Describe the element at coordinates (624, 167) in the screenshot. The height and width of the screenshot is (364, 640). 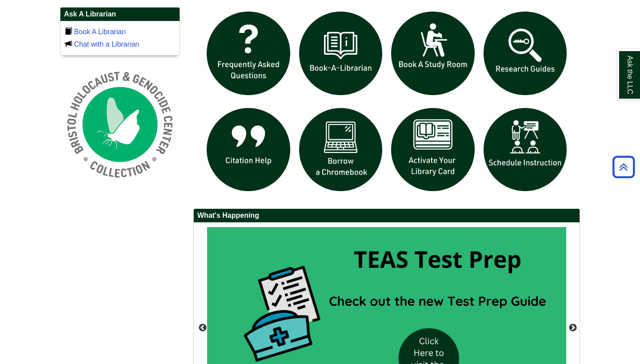
I see `a: Back to Top` at that location.